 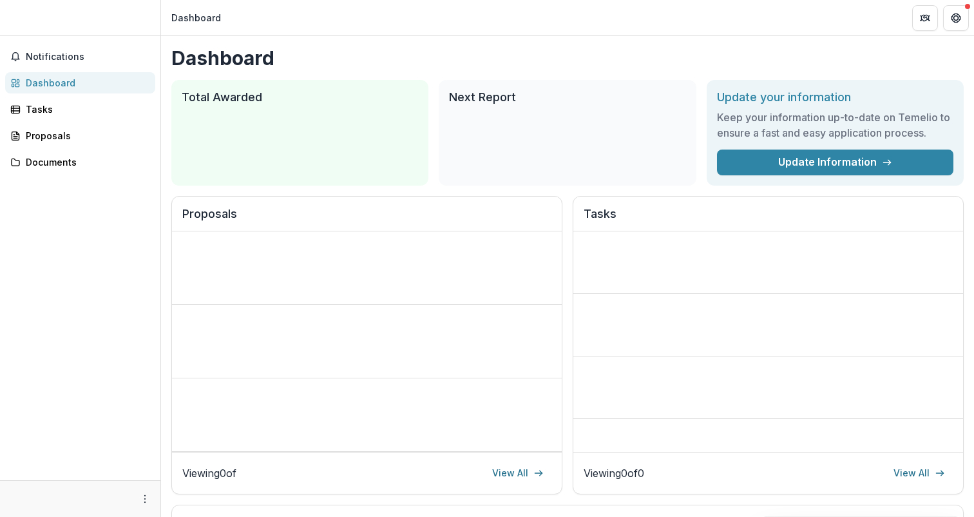 I want to click on h2: Tasks, so click(x=768, y=219).